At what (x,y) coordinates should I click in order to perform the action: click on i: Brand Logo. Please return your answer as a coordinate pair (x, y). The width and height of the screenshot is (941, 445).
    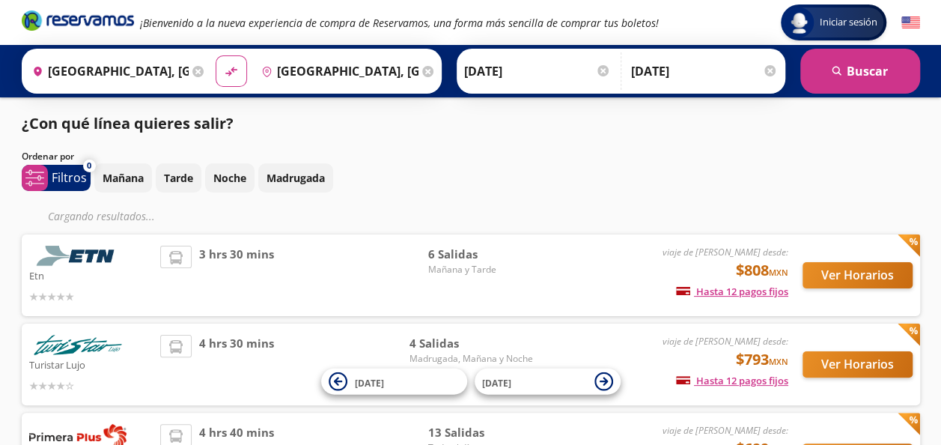
    Looking at the image, I should click on (78, 20).